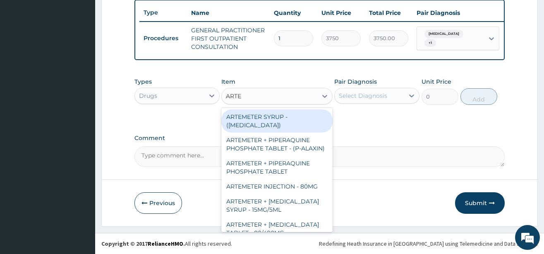 The width and height of the screenshot is (544, 254). I want to click on th: Total Price, so click(388, 13).